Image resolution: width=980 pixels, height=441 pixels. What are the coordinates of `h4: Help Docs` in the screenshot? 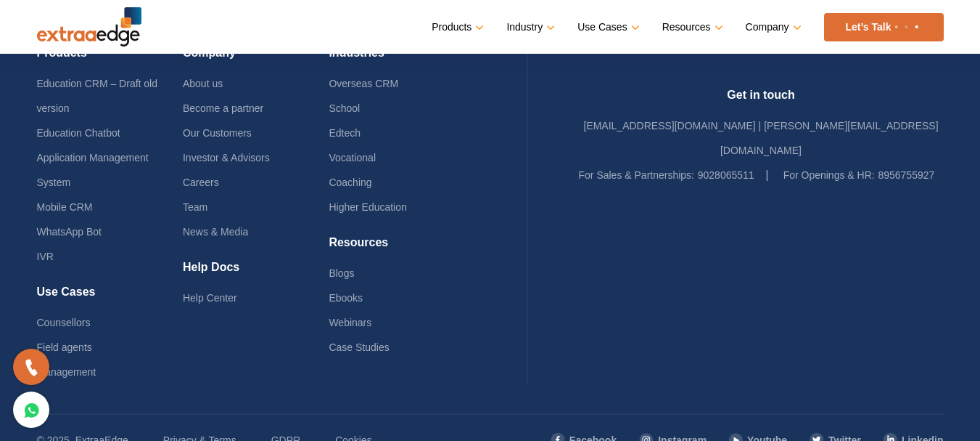 It's located at (255, 272).